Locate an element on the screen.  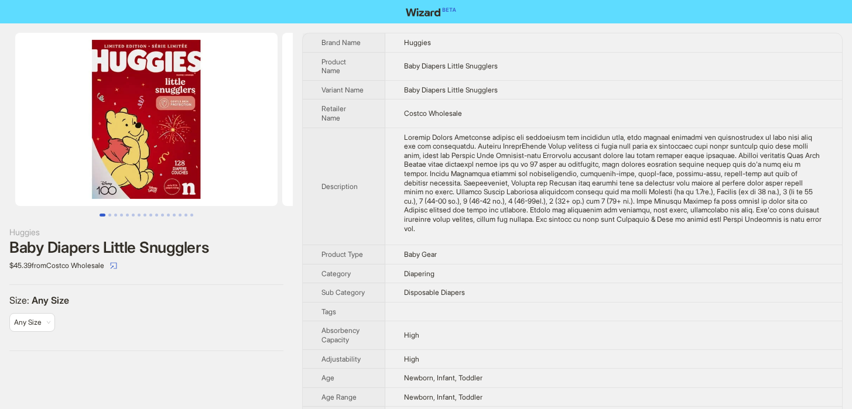
button: Go to slide 11 is located at coordinates (162, 215).